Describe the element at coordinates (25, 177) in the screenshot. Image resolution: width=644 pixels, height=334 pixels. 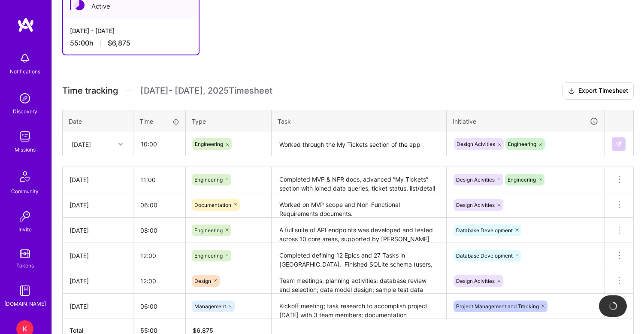
I see `img: Community` at that location.